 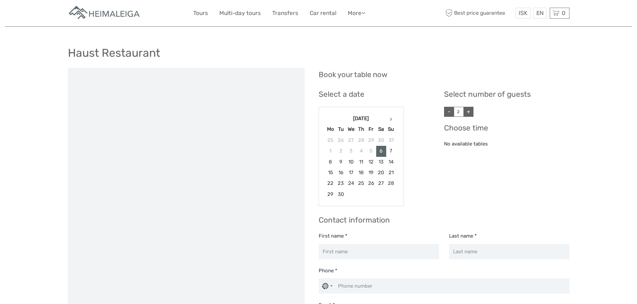 I want to click on label: First name *, so click(x=333, y=236).